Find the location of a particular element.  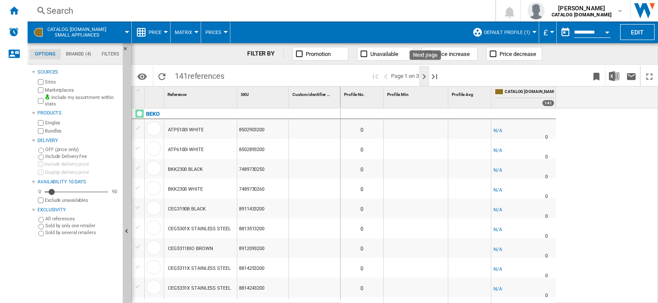

span: Price decrease is located at coordinates (517, 54).